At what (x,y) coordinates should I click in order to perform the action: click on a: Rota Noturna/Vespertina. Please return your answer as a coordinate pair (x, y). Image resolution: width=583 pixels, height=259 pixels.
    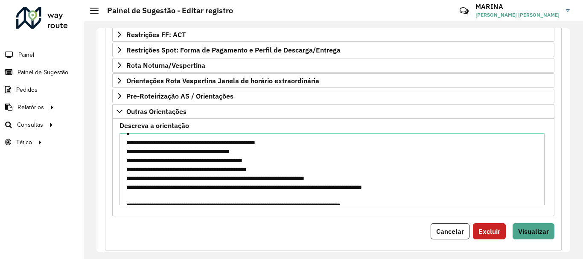
    Looking at the image, I should click on (333, 65).